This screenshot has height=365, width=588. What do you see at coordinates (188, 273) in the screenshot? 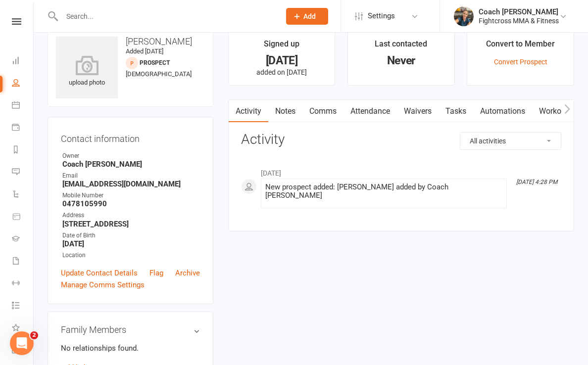
I see `a: Archive` at bounding box center [188, 273].